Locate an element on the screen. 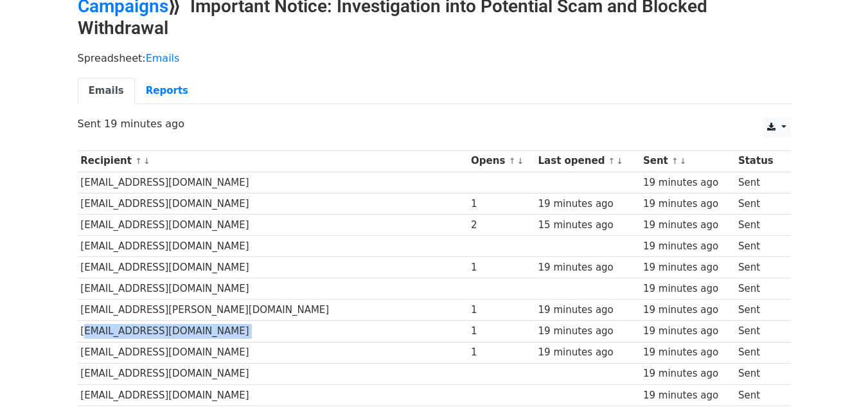 This screenshot has height=412, width=868. p: Sent 19 minutes ago is located at coordinates (434, 123).